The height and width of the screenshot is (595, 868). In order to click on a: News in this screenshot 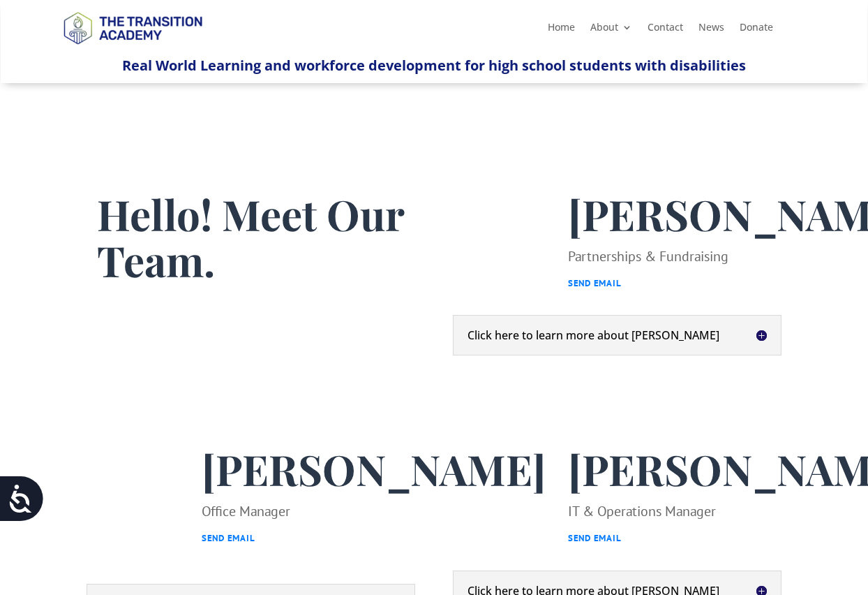, I will do `click(710, 30)`.